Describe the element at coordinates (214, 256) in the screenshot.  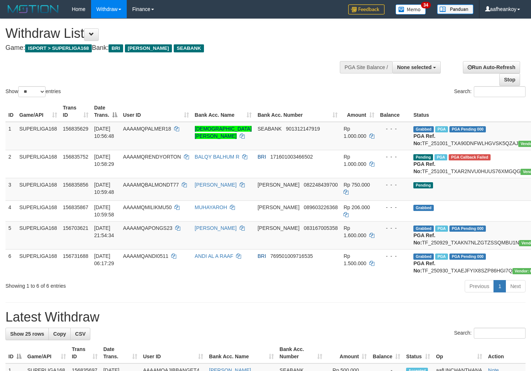
I see `a: ANDI AL A RAAF` at that location.